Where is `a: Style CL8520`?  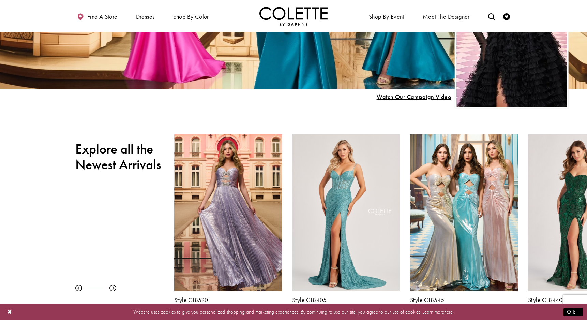
a: Style CL8520 is located at coordinates (228, 300).